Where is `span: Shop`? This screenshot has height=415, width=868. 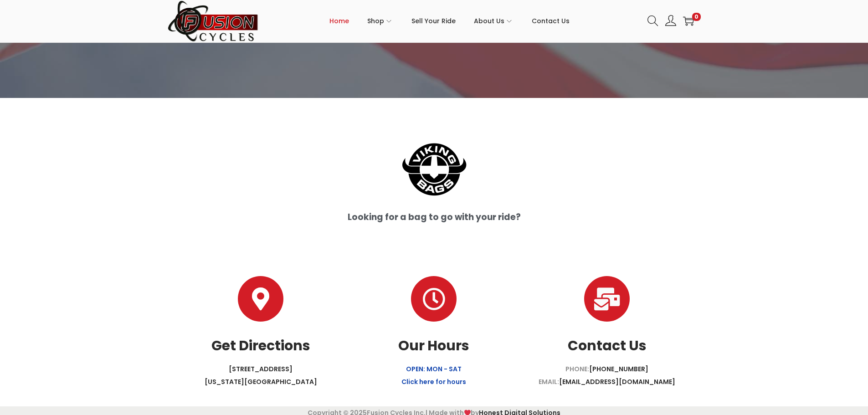
span: Shop is located at coordinates (375, 21).